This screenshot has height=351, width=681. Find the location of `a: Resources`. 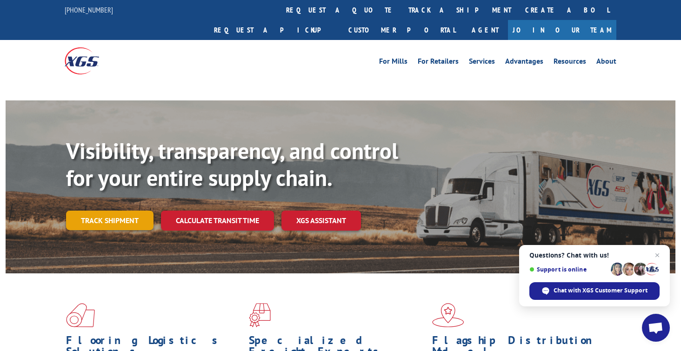

a: Resources is located at coordinates (570, 63).